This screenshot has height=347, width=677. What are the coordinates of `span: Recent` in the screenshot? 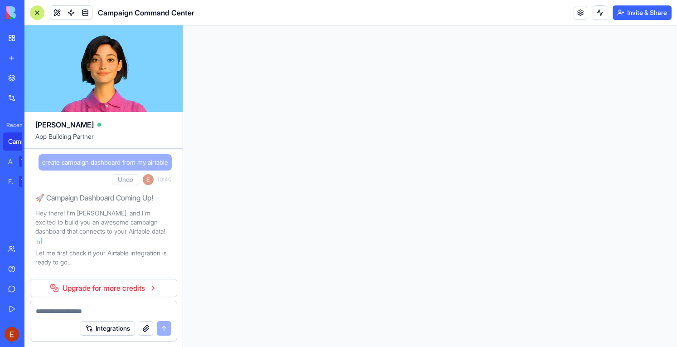 It's located at (12, 125).